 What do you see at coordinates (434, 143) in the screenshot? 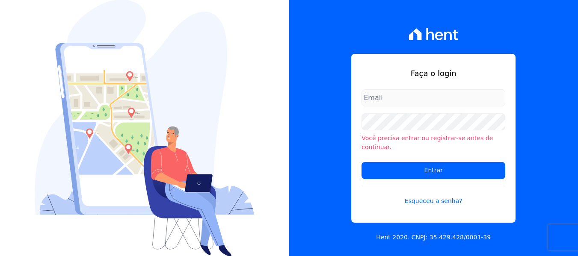
I see `li: Você precisa entrar ou registrar-se antes de continuar.` at bounding box center [434, 143].